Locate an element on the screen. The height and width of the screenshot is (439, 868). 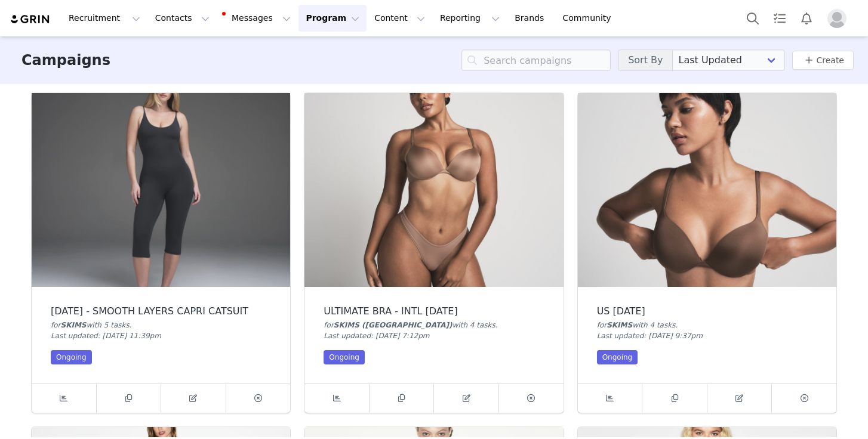
a: Brands is located at coordinates (530, 17).